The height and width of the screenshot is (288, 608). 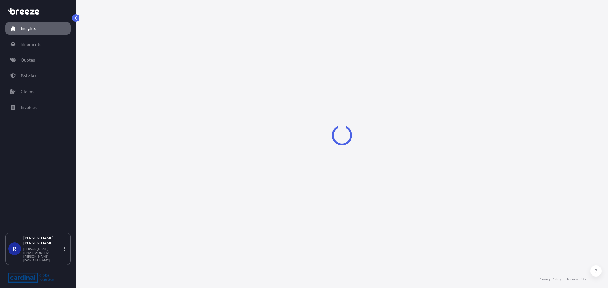 I want to click on a: Policies, so click(x=38, y=76).